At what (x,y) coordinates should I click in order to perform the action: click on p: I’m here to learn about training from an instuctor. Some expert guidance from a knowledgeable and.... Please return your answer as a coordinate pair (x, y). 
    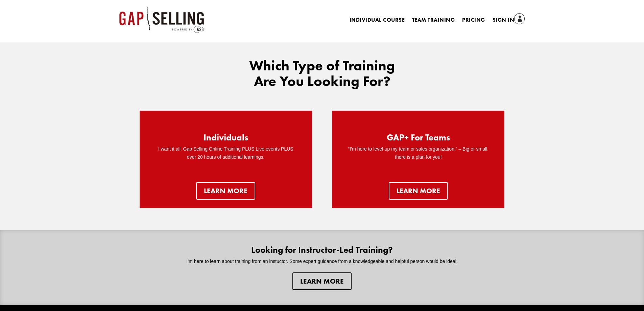
    Looking at the image, I should click on (322, 261).